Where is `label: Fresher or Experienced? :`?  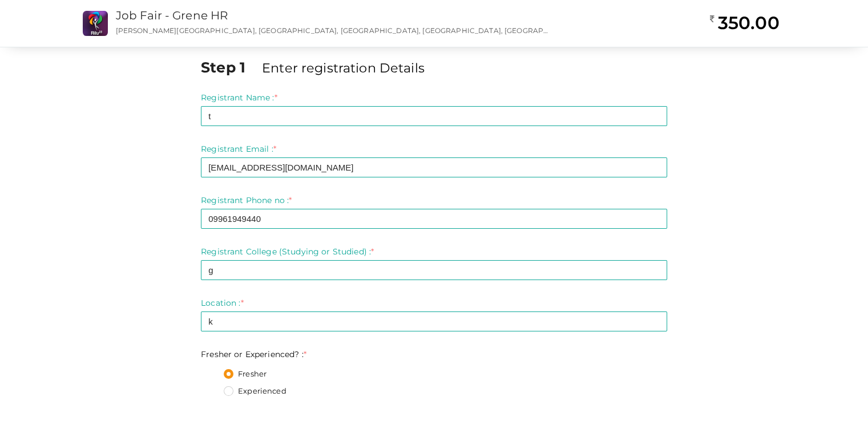
label: Fresher or Experienced? : is located at coordinates (253, 354).